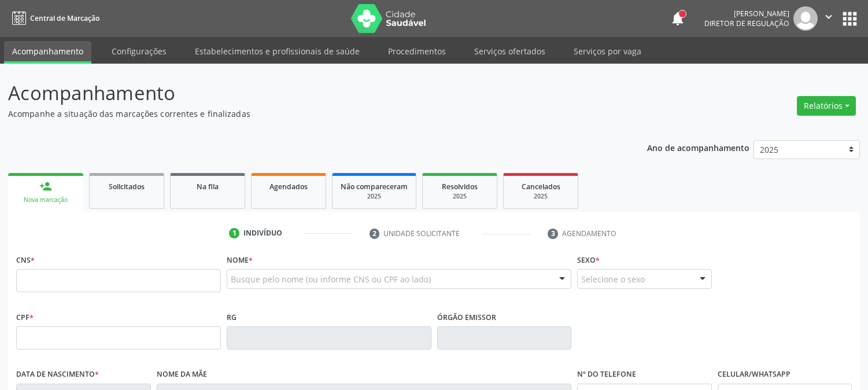  Describe the element at coordinates (306, 93) in the screenshot. I see `p: Acompanhamento` at that location.